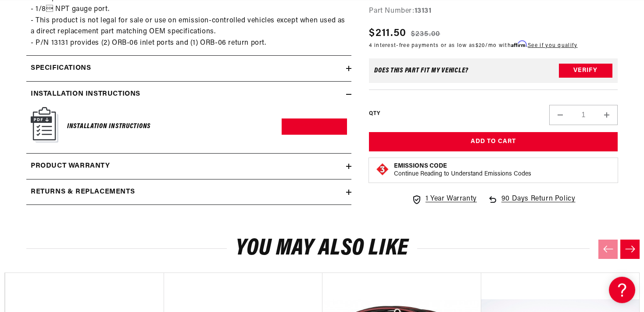 This screenshot has width=644, height=312. I want to click on strong: Emissions Code, so click(420, 166).